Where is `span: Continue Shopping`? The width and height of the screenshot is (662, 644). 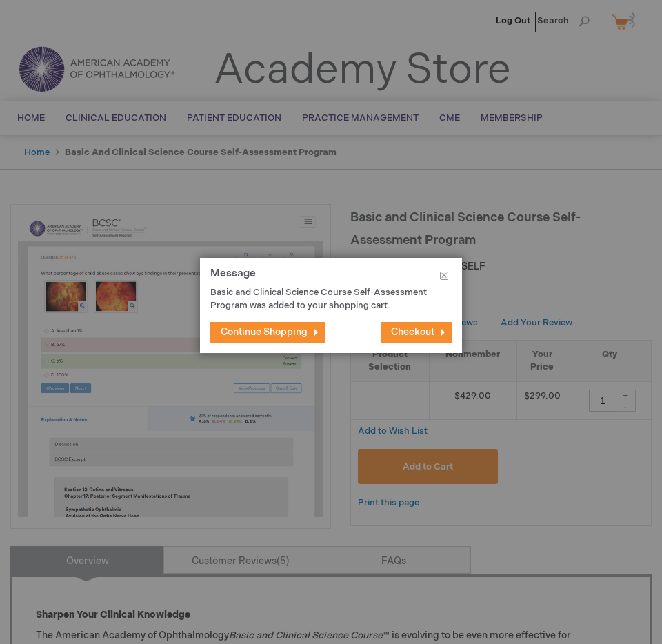
span: Continue Shopping is located at coordinates (264, 331).